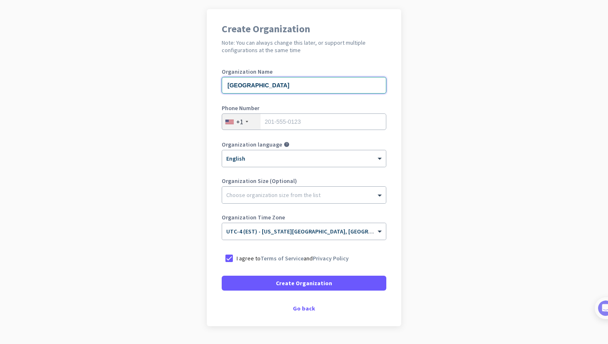  Describe the element at coordinates (304, 72) in the screenshot. I see `label: Organization Name` at that location.